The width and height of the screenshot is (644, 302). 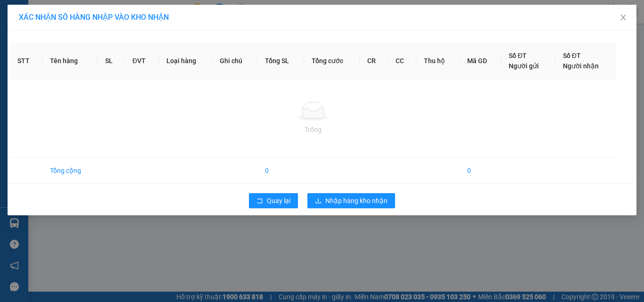 I want to click on th: Tổng cước, so click(x=332, y=61).